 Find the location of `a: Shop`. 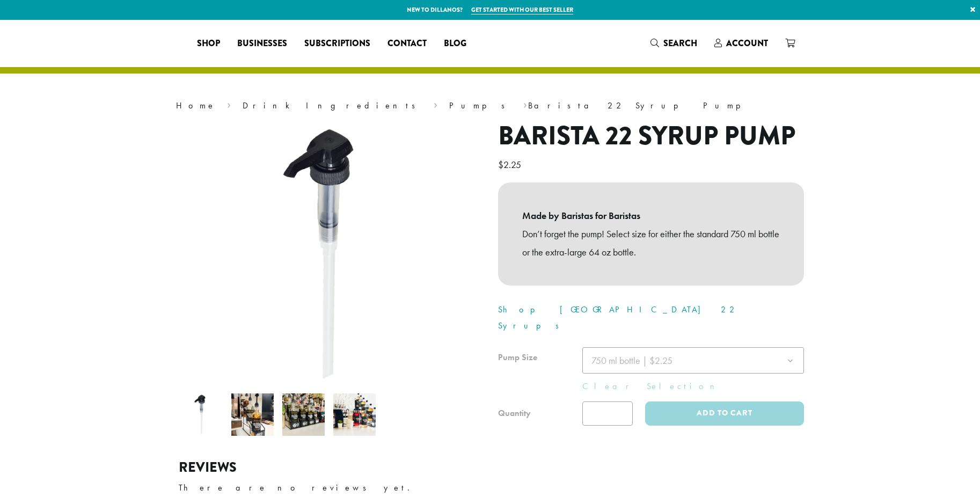

a: Shop is located at coordinates (208, 43).